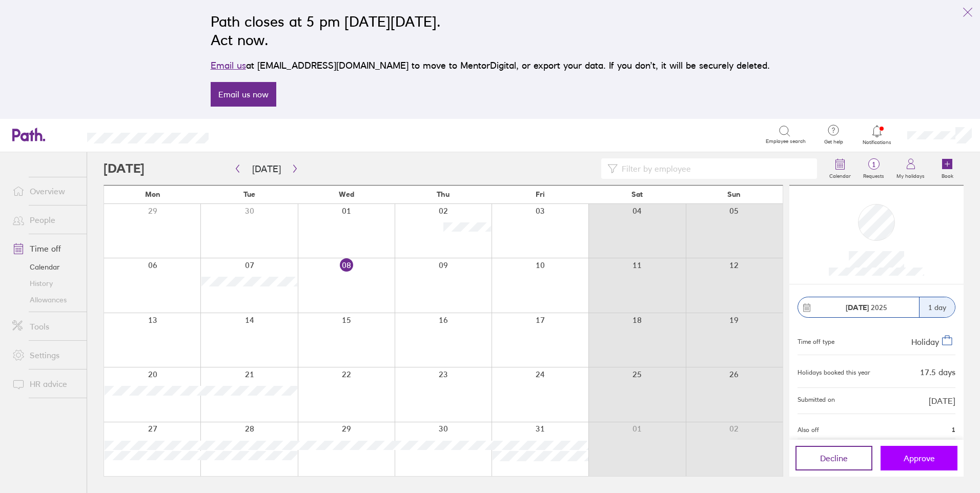 Image resolution: width=980 pixels, height=493 pixels. What do you see at coordinates (786, 142) in the screenshot?
I see `span: Employee search` at bounding box center [786, 142].